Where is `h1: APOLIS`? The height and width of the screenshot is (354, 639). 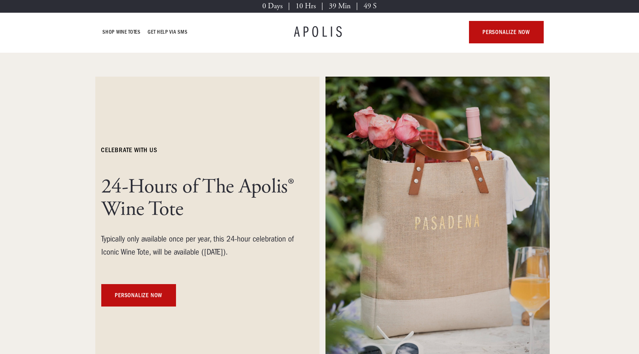 h1: APOLIS is located at coordinates (319, 32).